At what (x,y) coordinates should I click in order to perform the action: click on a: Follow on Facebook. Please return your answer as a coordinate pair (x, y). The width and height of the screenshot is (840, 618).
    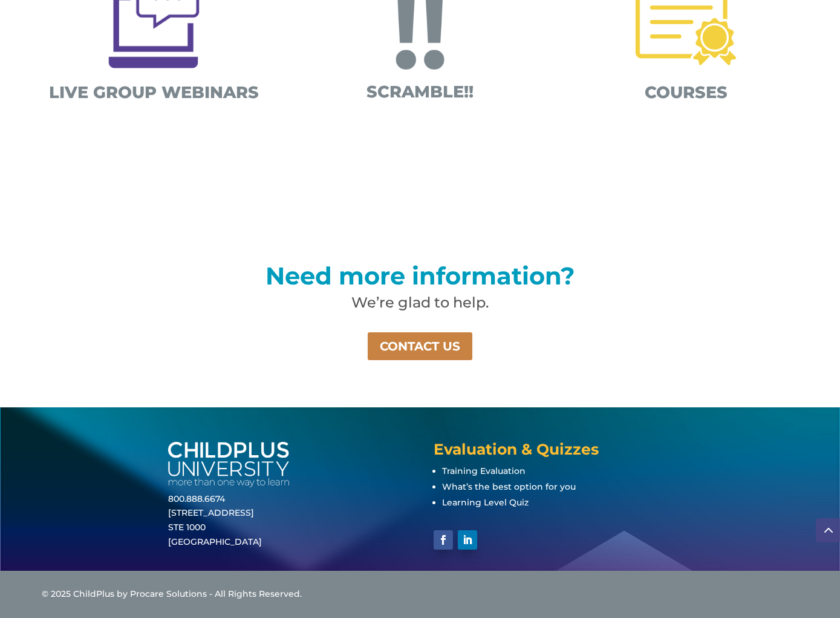
    Looking at the image, I should click on (443, 540).